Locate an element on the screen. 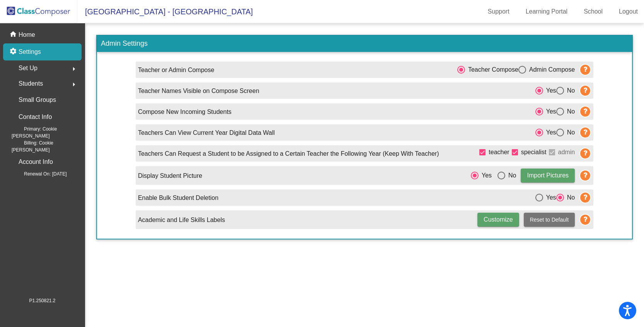  span: specialist is located at coordinates (534, 152).